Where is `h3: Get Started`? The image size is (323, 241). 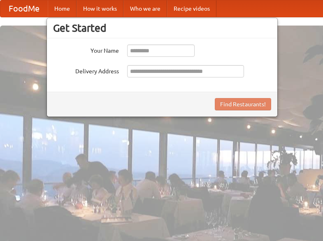 h3: Get Started is located at coordinates (162, 28).